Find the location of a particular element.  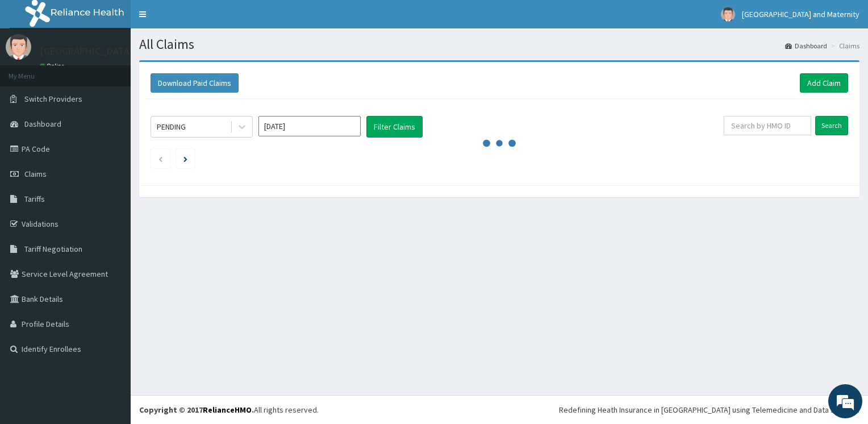

span: Switch Providers is located at coordinates (53, 99).